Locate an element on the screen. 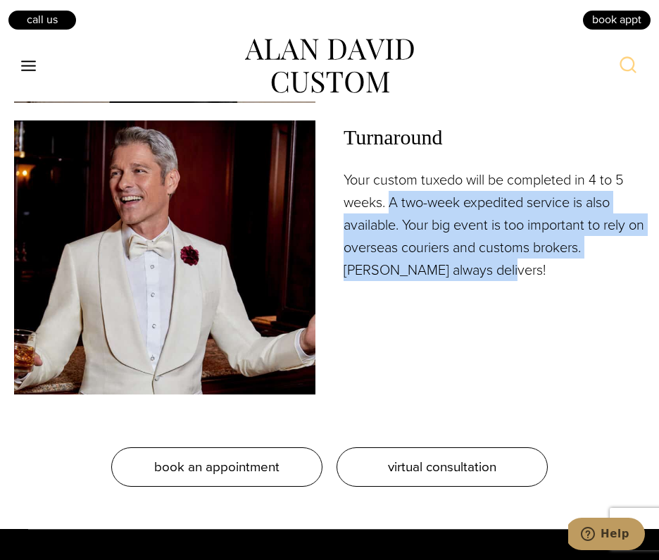  a: Call Us is located at coordinates (42, 20).